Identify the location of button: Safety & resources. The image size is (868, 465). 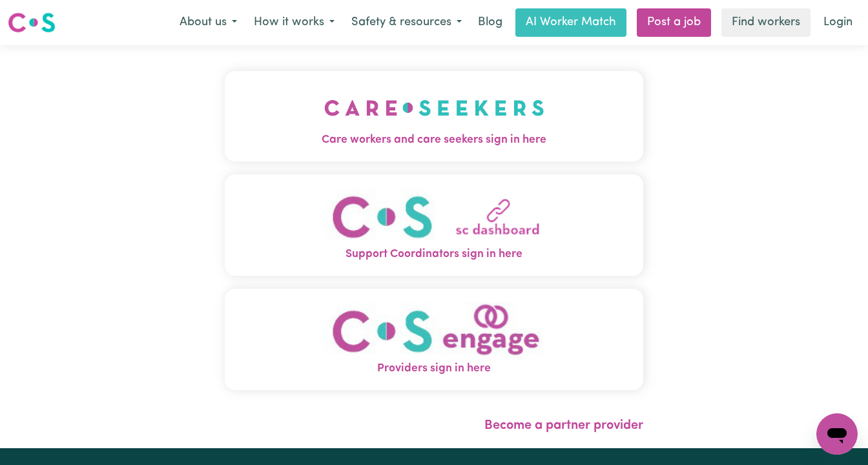
(407, 23).